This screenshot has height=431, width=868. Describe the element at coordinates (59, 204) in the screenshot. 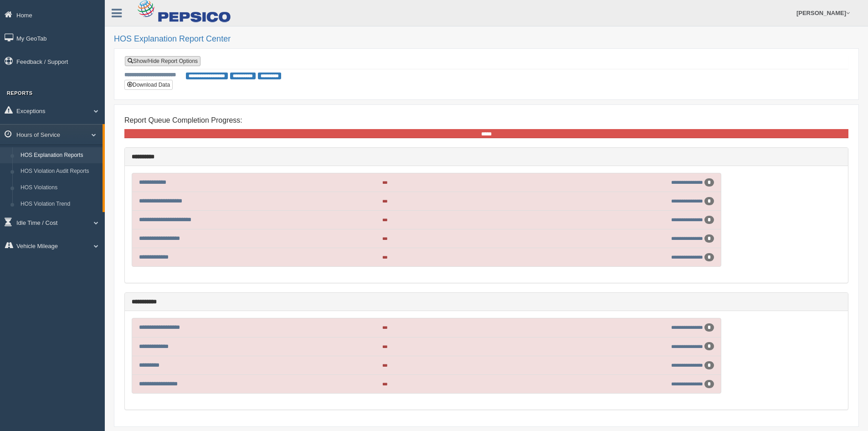

I see `a: HOS Violation Trend` at that location.